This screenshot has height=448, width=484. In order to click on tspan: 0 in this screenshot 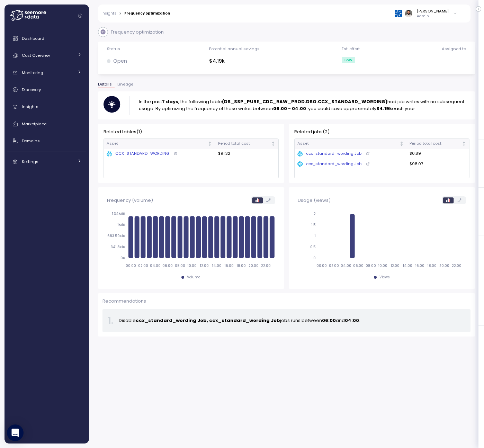, I will do `click(315, 258)`.